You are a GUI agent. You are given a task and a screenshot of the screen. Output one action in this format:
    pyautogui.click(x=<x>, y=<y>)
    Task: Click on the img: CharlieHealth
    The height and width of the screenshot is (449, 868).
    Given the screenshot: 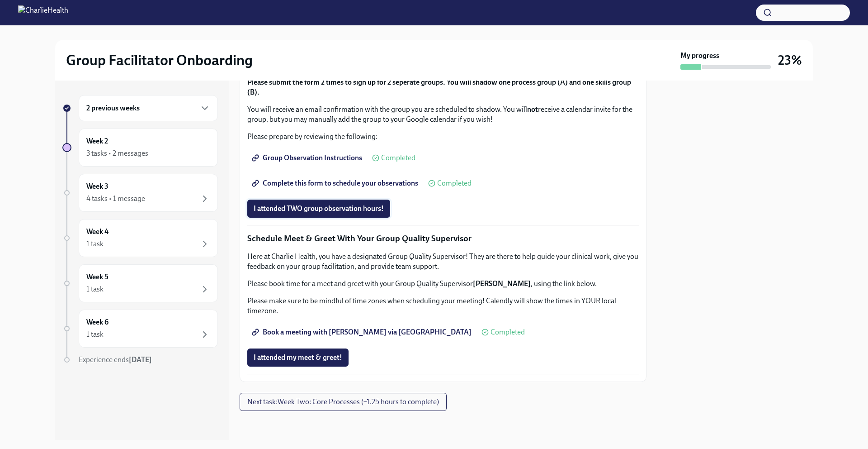 What is the action you would take?
    pyautogui.click(x=43, y=13)
    